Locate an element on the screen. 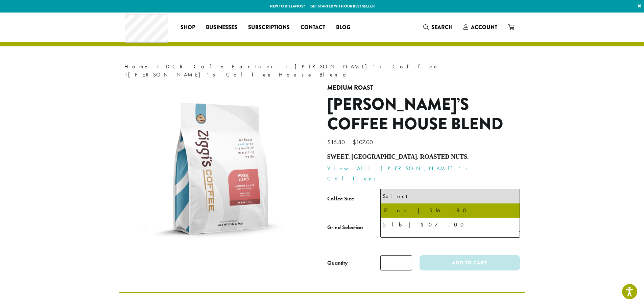  span: Blog is located at coordinates (343, 28).